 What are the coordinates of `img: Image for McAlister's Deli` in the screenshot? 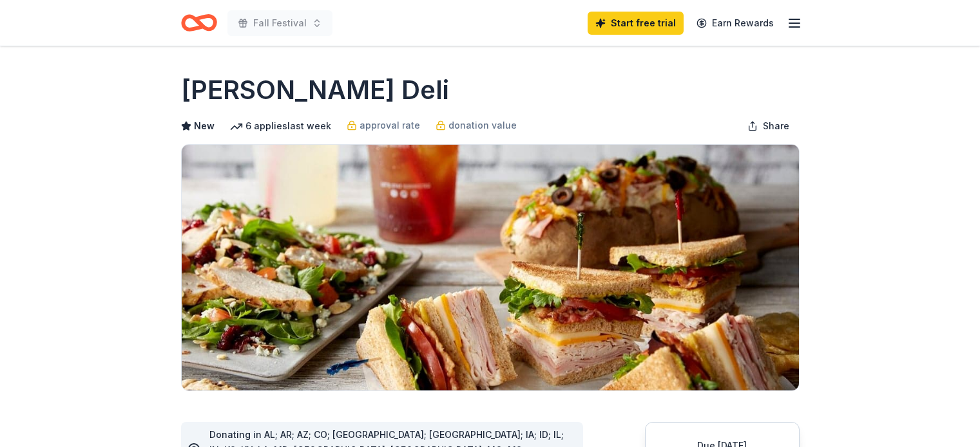 It's located at (490, 268).